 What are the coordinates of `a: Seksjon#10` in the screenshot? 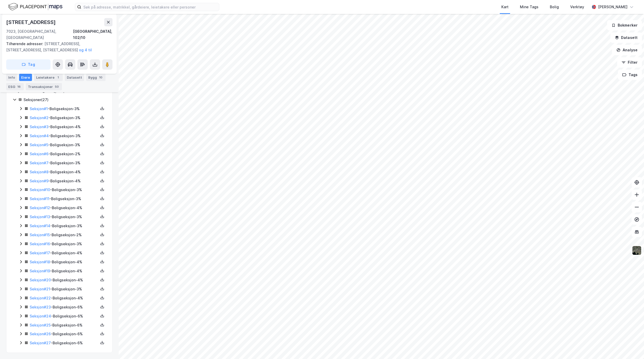 It's located at (40, 189).